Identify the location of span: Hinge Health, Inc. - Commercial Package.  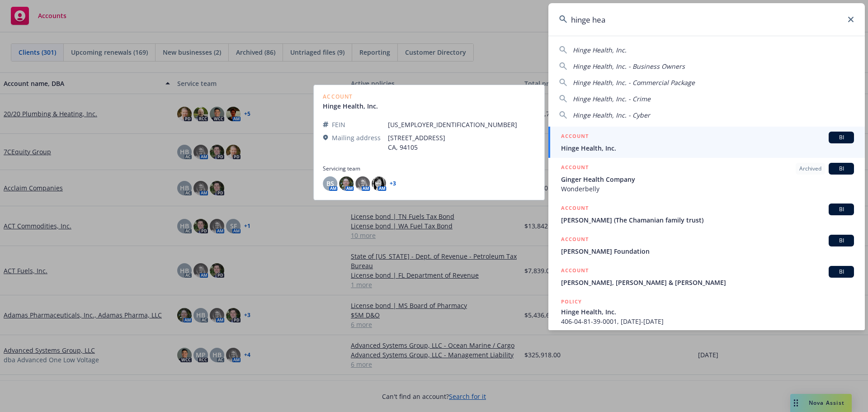
(634, 83).